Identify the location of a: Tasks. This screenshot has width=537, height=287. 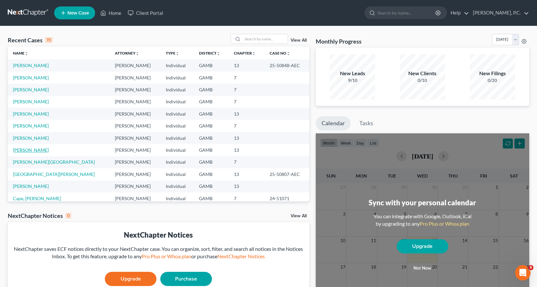
(366, 123).